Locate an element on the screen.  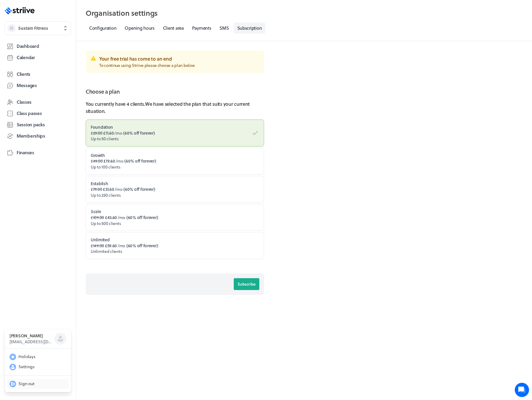
span: Subscribe is located at coordinates (246, 284).